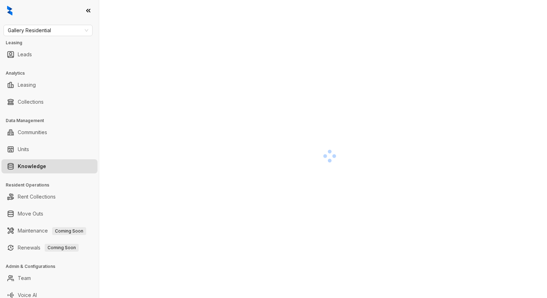 The width and height of the screenshot is (547, 298). I want to click on li: Maintenance, so click(49, 231).